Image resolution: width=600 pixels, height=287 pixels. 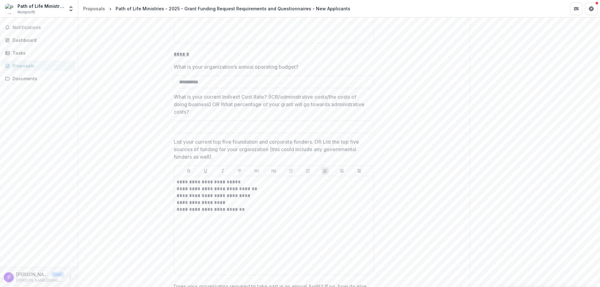 I want to click on button: Align Center, so click(x=342, y=171).